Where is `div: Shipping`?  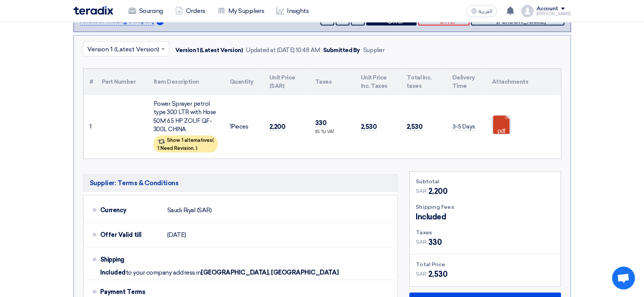
div: Shipping is located at coordinates (131, 260).